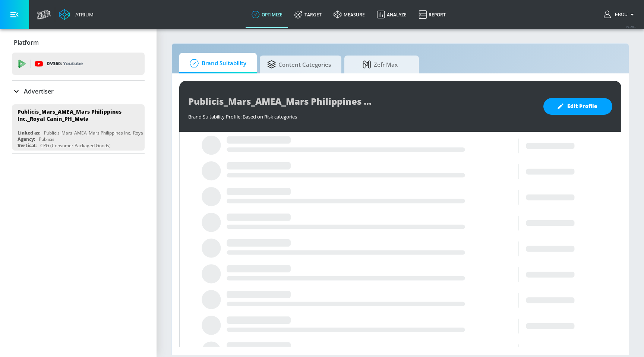  I want to click on div: Agency:, so click(26, 139).